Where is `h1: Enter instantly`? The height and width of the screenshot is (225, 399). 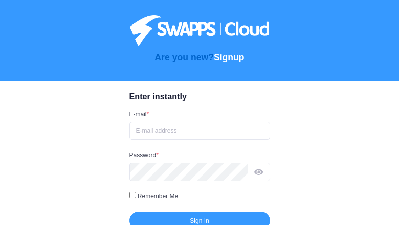
h1: Enter instantly is located at coordinates (199, 97).